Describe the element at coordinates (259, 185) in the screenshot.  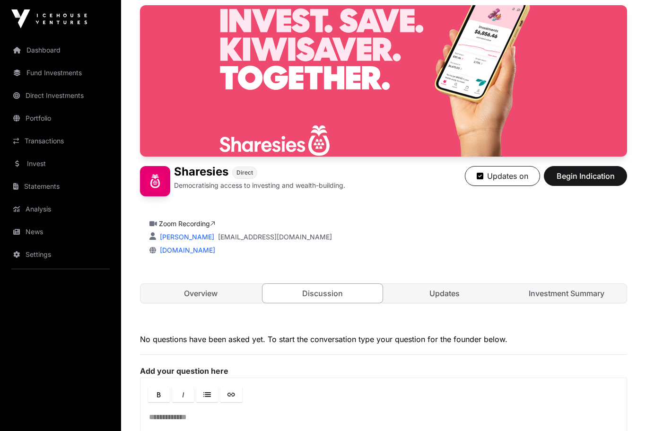
I see `p: Democratising access to investing and wealth-building.` at that location.